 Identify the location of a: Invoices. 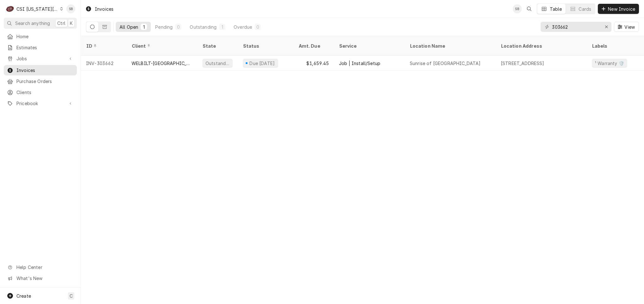
(40, 70).